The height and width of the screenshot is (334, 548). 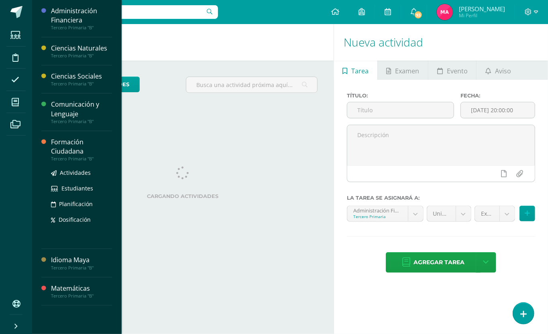 I want to click on label: La tarea se asignará a:, so click(x=441, y=198).